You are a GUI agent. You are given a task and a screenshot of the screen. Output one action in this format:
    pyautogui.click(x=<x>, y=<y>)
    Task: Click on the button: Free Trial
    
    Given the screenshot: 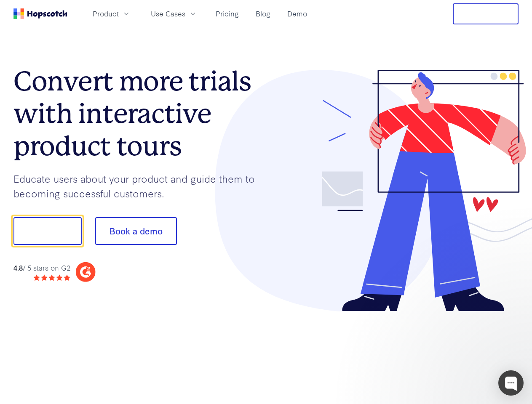 What is the action you would take?
    pyautogui.click(x=486, y=14)
    